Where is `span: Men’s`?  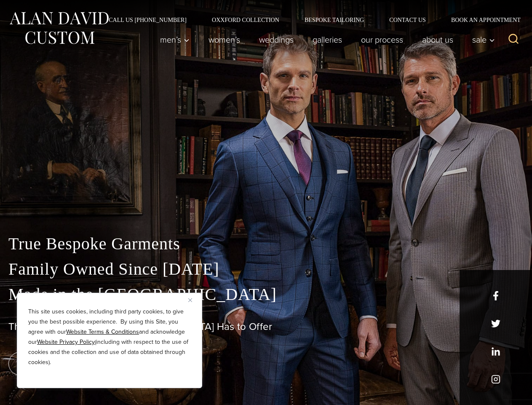 span: Men’s is located at coordinates (175, 39).